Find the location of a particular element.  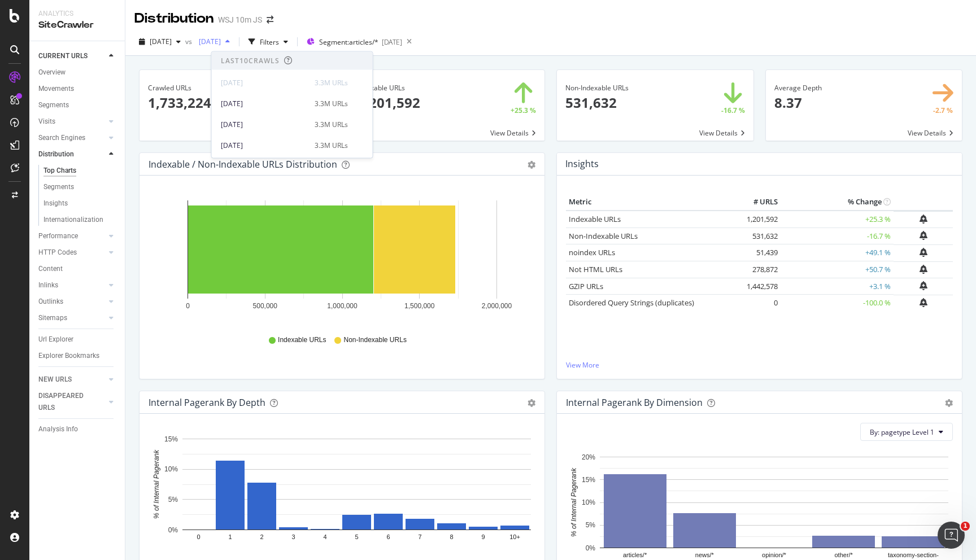

a: Segments is located at coordinates (78, 104).